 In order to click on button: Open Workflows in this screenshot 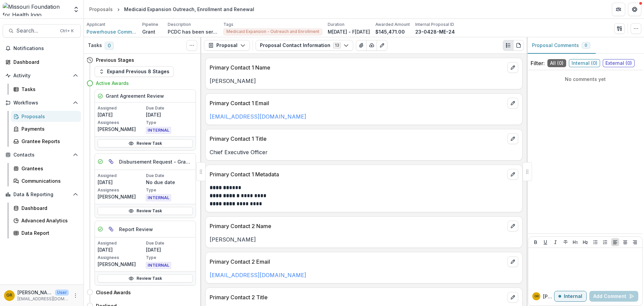, I will do `click(42, 103)`.